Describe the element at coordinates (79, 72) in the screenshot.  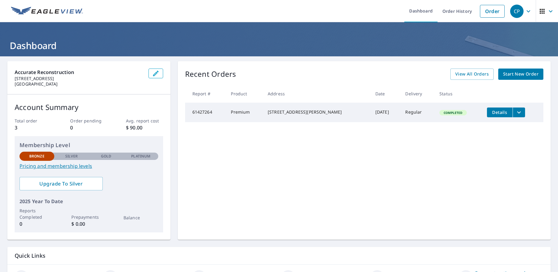
I see `p: Accurate Reconstruction` at that location.